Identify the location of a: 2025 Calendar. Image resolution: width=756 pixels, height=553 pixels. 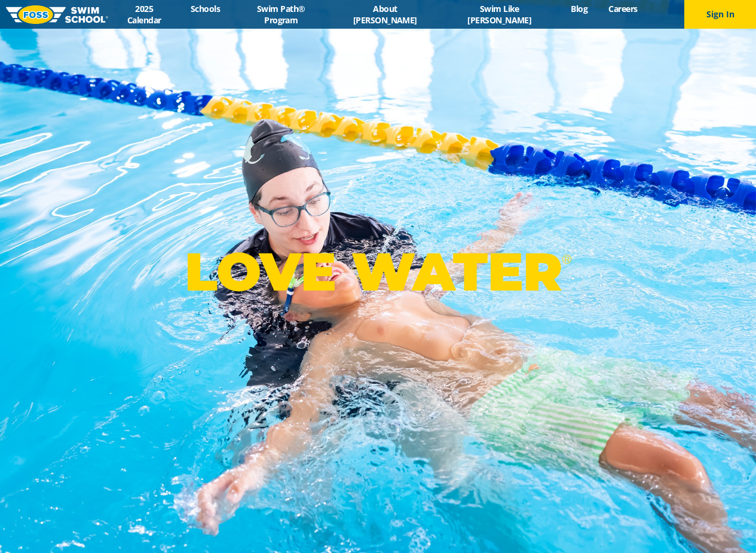
(144, 15).